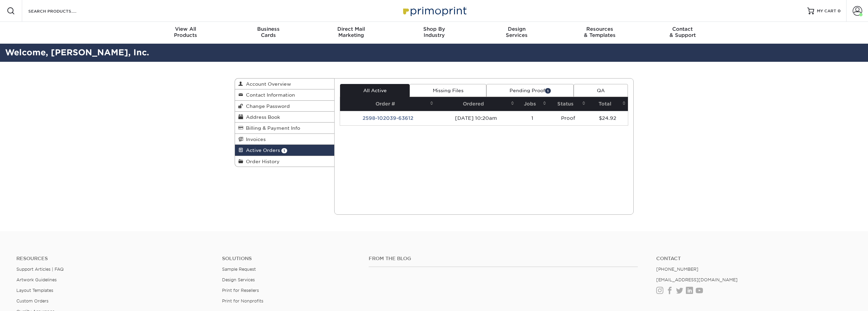 The width and height of the screenshot is (868, 311). What do you see at coordinates (351, 32) in the screenshot?
I see `div: Marketing` at bounding box center [351, 32].